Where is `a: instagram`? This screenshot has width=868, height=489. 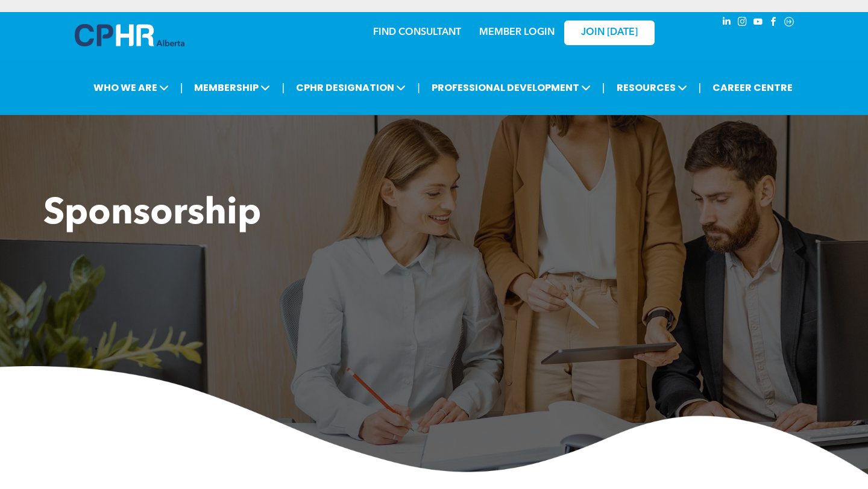
a: instagram is located at coordinates (743, 23).